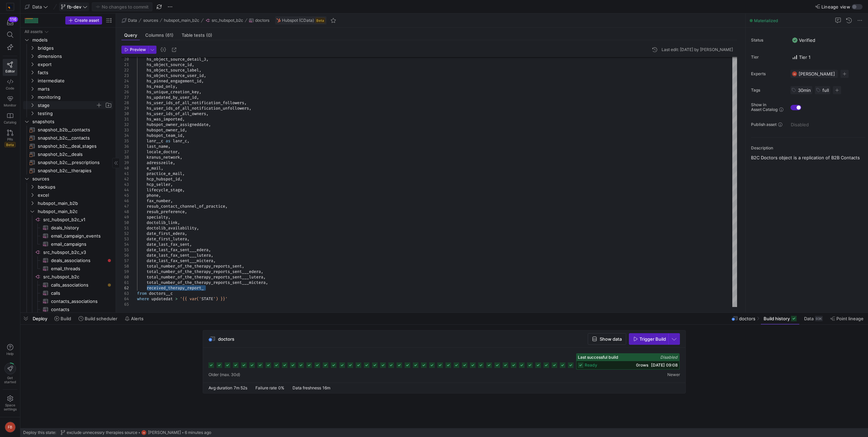 This screenshot has width=868, height=437. What do you see at coordinates (780, 318) in the screenshot?
I see `button: Build history` at bounding box center [780, 318].